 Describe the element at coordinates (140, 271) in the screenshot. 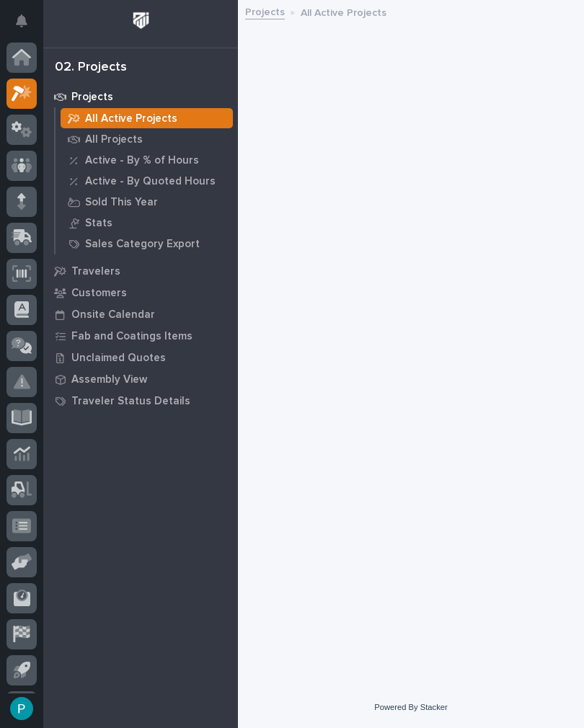

I see `a: Travelers` at that location.